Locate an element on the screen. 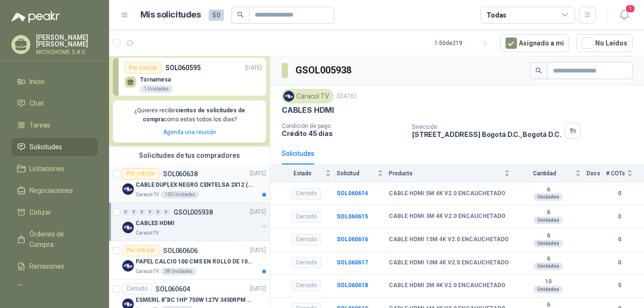 The image size is (644, 308). span: Remisiones is located at coordinates (47, 266).